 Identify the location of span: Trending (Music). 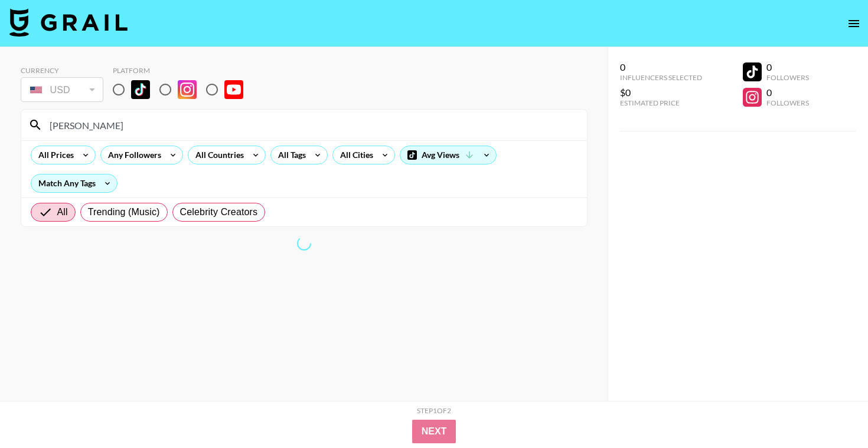
(124, 212).